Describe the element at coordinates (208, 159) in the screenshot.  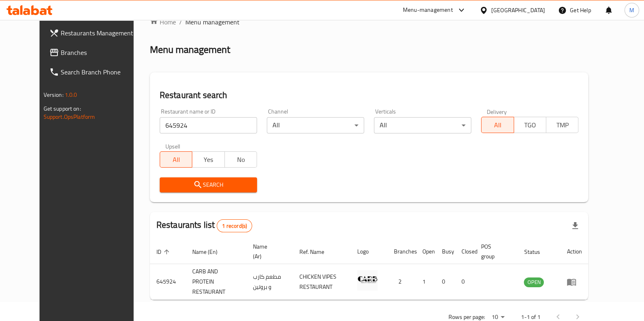
I see `span: Yes` at that location.